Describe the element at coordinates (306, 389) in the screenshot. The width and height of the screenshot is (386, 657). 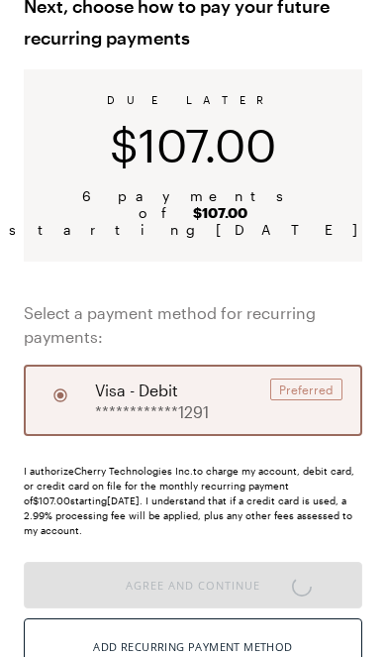
I see `div: Preferred` at that location.